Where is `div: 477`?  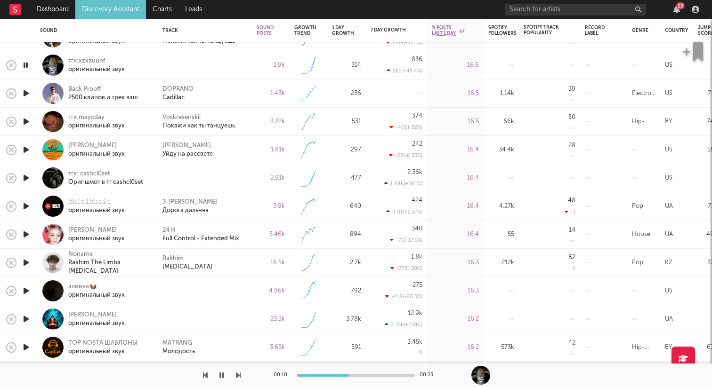
div: 477 is located at coordinates (346, 178).